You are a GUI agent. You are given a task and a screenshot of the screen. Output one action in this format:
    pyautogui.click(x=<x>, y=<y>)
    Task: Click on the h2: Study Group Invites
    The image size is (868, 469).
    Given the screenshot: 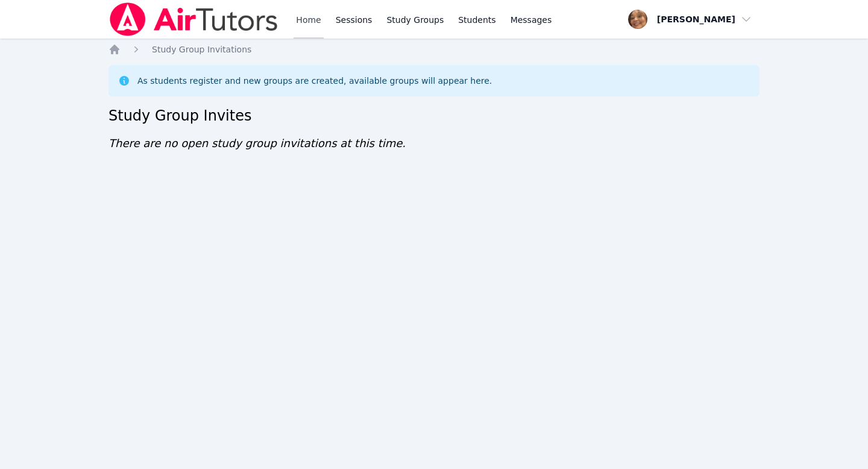 What is the action you would take?
    pyautogui.click(x=434, y=116)
    